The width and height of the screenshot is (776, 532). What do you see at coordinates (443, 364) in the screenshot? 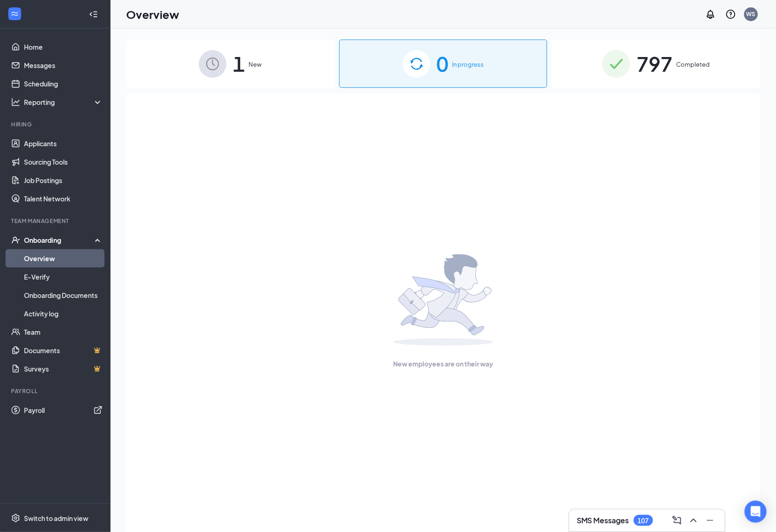
I see `span: New employees are on their way` at bounding box center [443, 364].